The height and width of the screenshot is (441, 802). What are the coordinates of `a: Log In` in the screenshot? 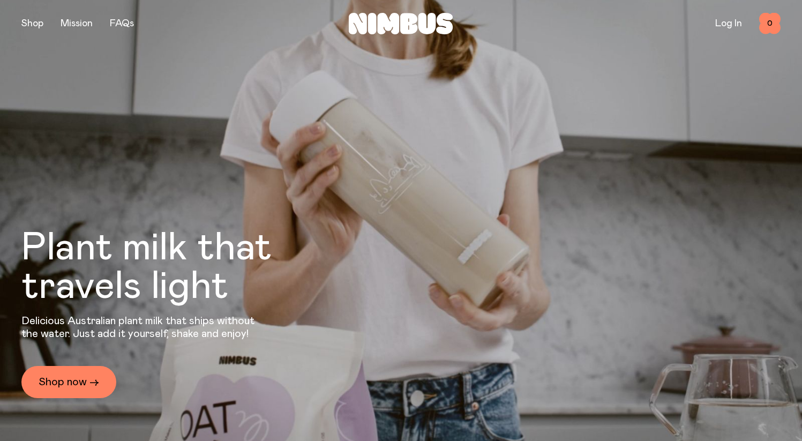 It's located at (728, 24).